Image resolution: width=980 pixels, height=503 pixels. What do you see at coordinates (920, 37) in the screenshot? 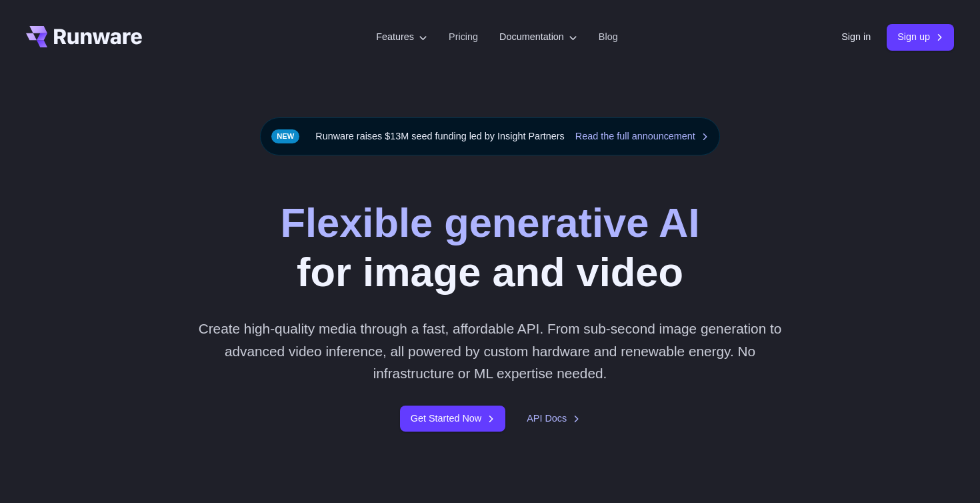
I see `a: Sign up` at bounding box center [920, 37].